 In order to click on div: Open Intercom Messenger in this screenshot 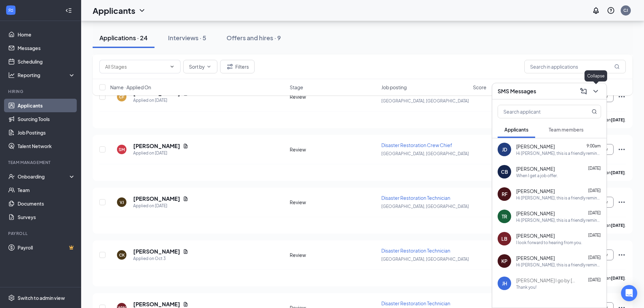, I will do `click(629, 293)`.